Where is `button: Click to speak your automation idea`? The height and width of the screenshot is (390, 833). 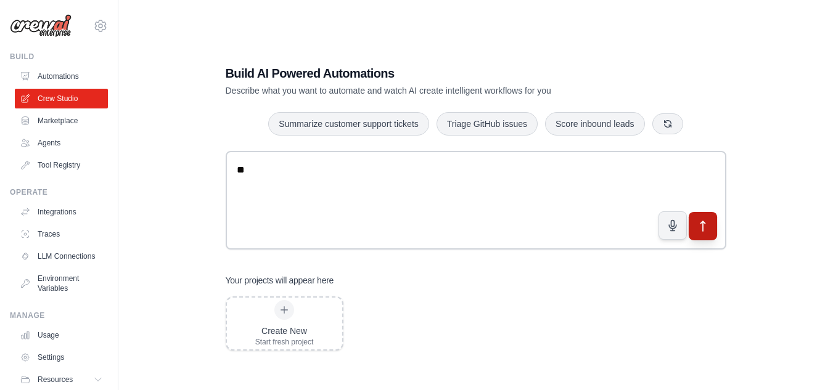 button: Click to speak your automation idea is located at coordinates (673, 226).